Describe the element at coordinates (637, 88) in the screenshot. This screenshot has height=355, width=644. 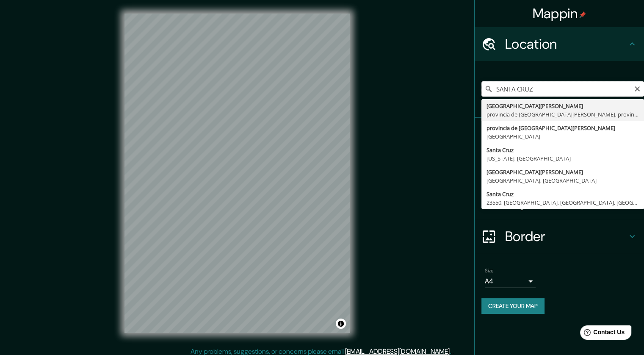
I see `button: Clear` at that location.